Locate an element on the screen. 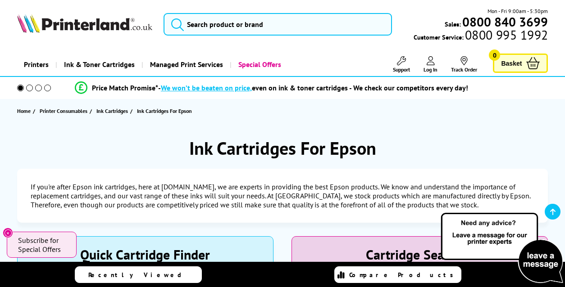 Image resolution: width=565 pixels, height=287 pixels. span: 0800 995 1992 is located at coordinates (505, 35).